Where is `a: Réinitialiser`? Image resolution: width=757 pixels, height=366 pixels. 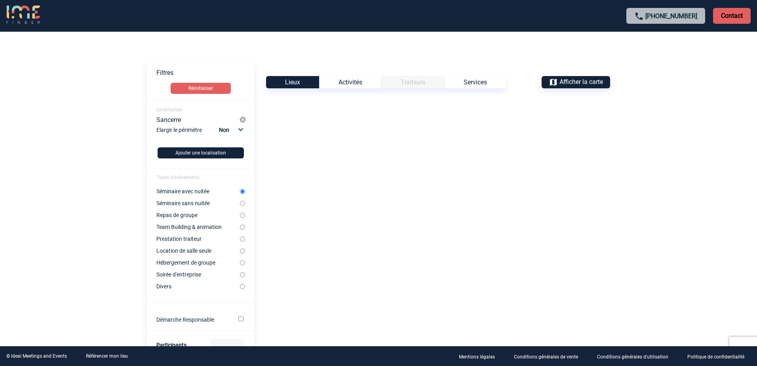 a: Réinitialiser is located at coordinates (200, 88).